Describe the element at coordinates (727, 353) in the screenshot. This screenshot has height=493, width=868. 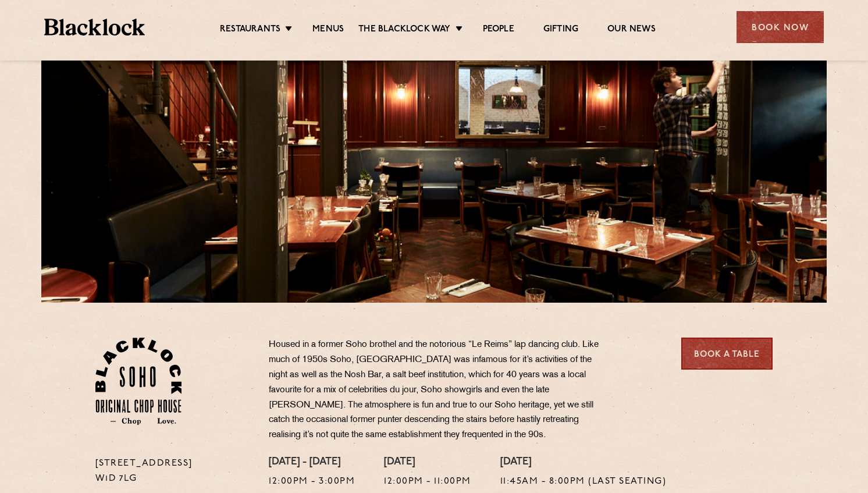
I see `a: Book a Table` at that location.